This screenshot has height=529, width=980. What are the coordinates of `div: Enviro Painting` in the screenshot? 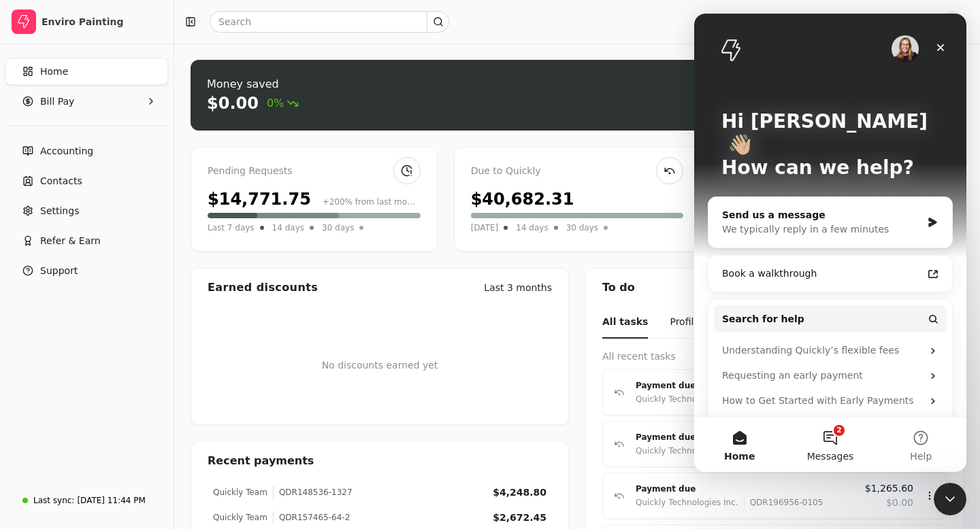 It's located at (101, 22).